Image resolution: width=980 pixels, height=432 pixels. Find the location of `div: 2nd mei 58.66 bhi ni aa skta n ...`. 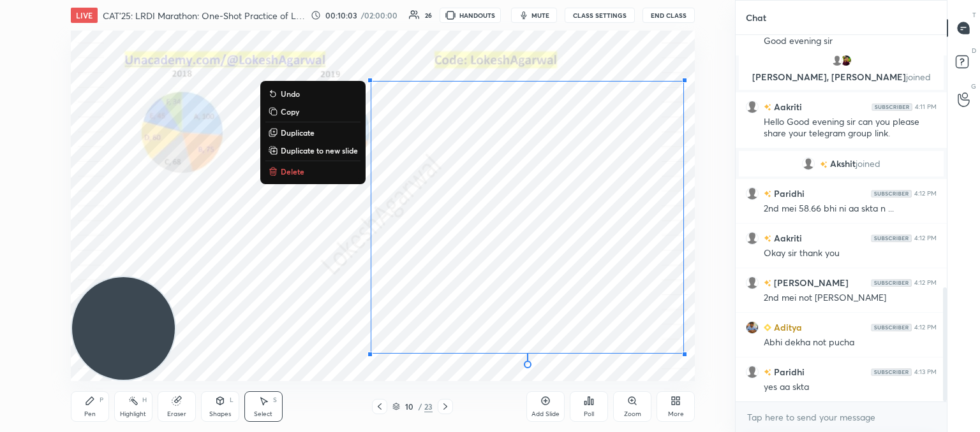

div: 2nd mei 58.66 bhi ni aa skta n ... is located at coordinates (850, 209).